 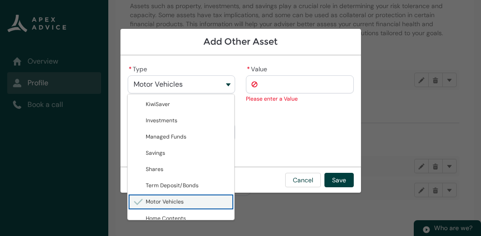 I want to click on span: Investments, so click(x=161, y=120).